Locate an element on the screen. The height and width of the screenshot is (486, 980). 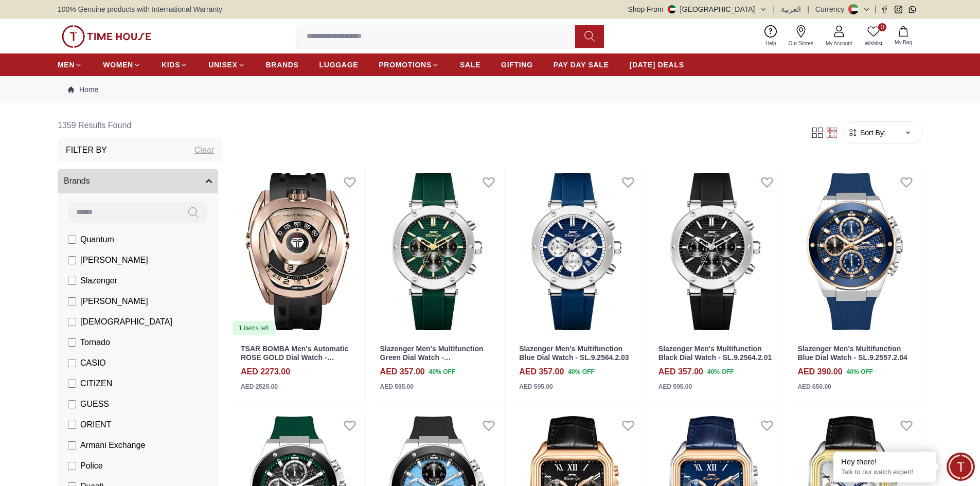
span: BRANDS is located at coordinates (282, 64).